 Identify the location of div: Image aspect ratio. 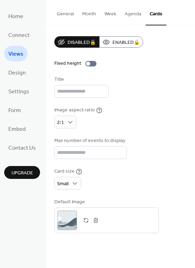
(74, 110).